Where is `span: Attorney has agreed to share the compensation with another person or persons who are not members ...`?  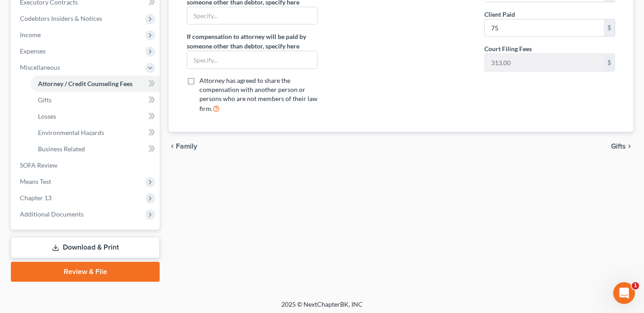 span: Attorney has agreed to share the compensation with another person or persons who are not members ... is located at coordinates (258, 94).